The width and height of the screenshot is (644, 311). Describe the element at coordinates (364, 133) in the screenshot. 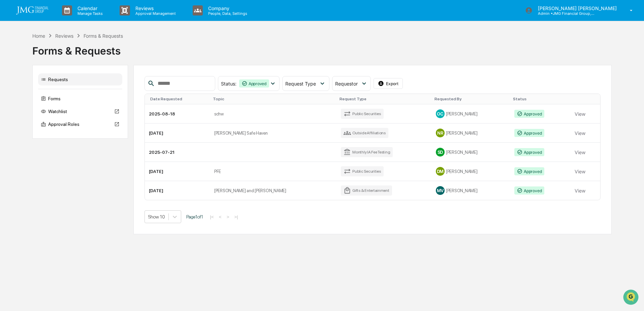

I see `div: Outside Affiliations` at that location.